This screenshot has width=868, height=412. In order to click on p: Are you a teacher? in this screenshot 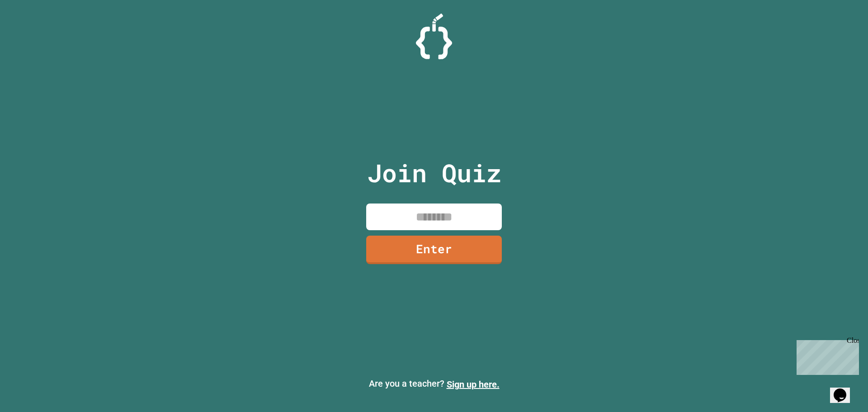, I will do `click(434, 384)`.